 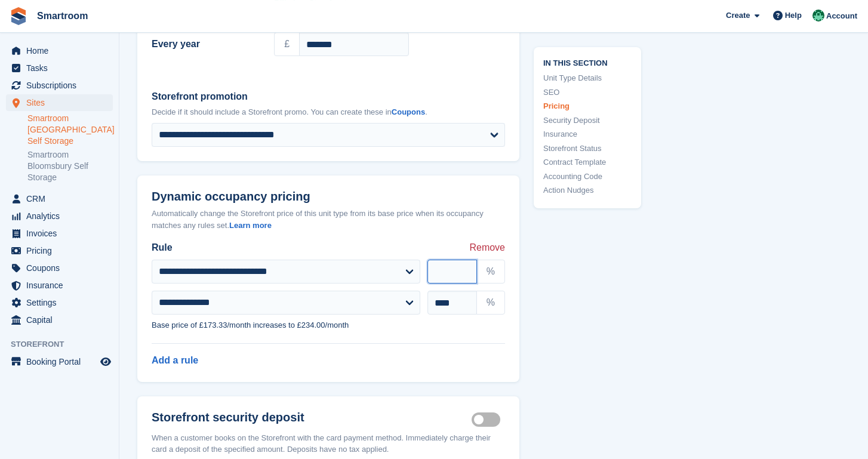 What do you see at coordinates (106, 361) in the screenshot?
I see `a: Preview store` at bounding box center [106, 361].